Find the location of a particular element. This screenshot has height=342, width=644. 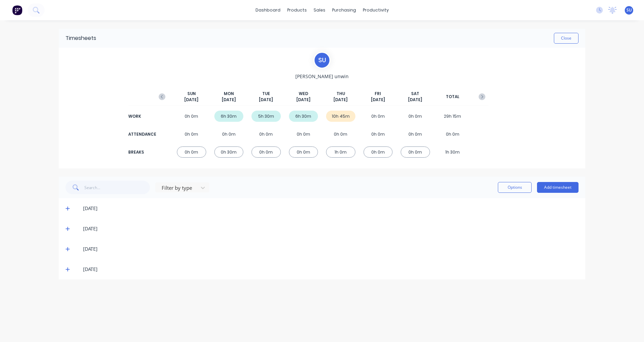

button: Add timesheet is located at coordinates (558, 187).